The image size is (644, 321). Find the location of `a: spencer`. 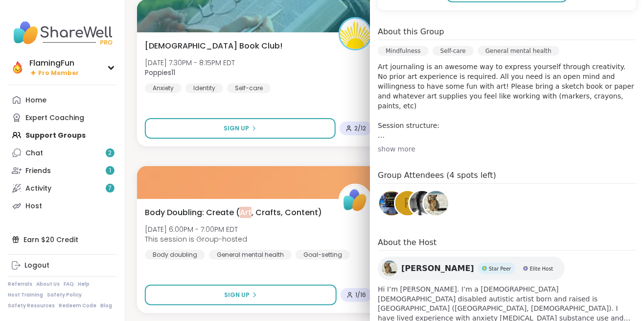

a: spencer is located at coordinates (437, 204).